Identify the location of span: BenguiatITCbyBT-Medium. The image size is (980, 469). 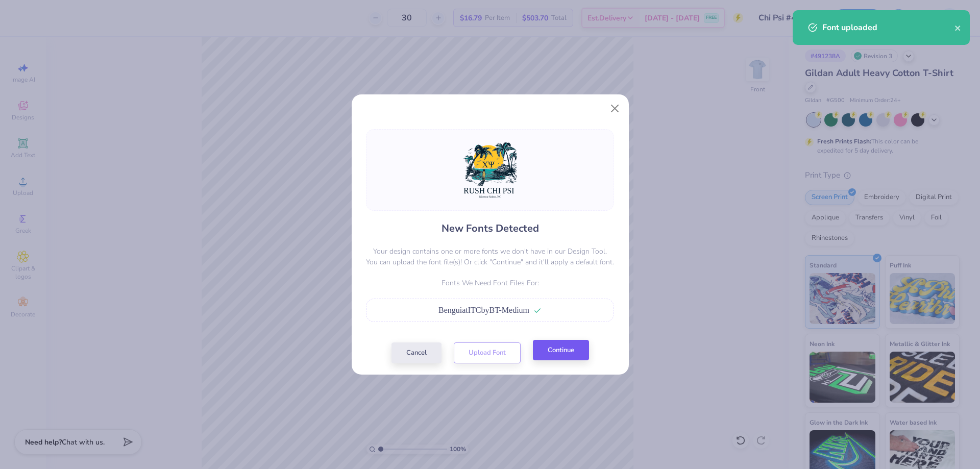
(484, 310).